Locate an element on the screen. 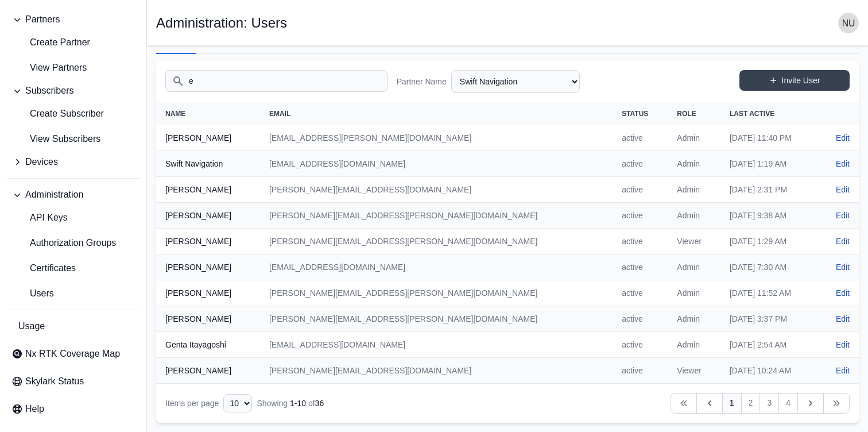 Image resolution: width=868 pixels, height=432 pixels. h1: Administration: Users is located at coordinates (221, 23).